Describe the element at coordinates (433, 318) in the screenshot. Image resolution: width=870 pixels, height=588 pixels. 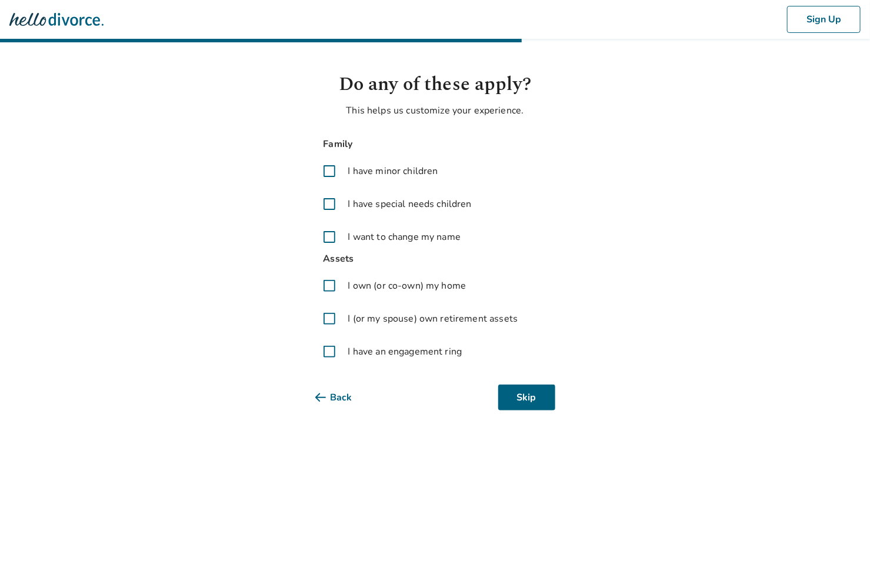
I see `span: I (or my spouse) own retirement assets` at that location.